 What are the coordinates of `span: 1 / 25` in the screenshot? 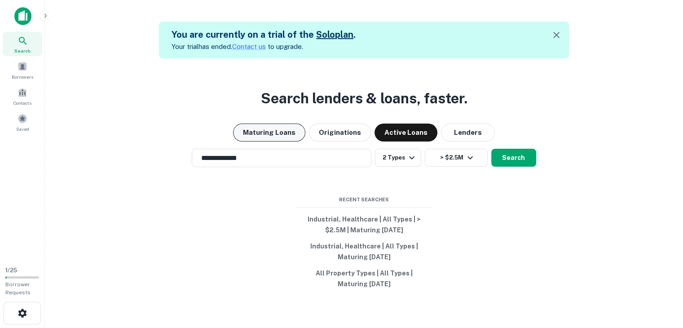 It's located at (11, 270).